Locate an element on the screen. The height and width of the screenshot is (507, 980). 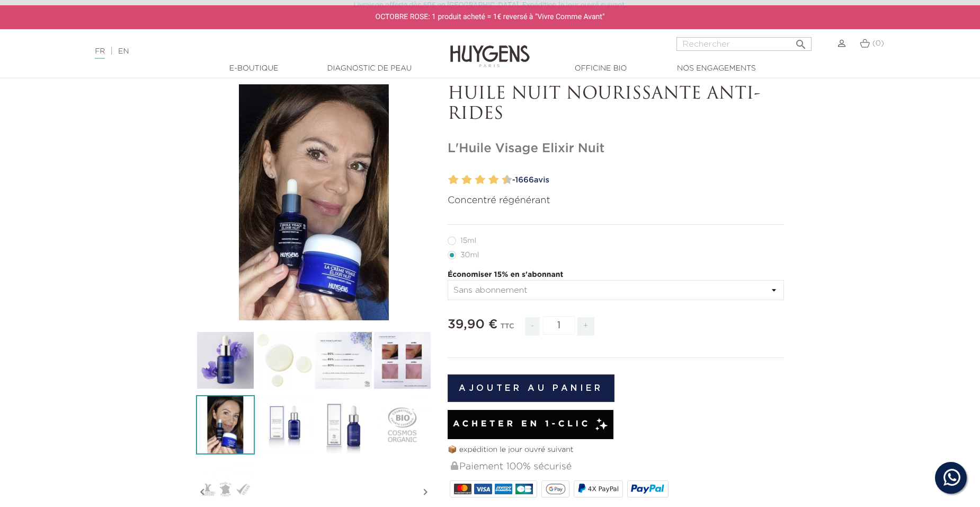
a: Officine Bio is located at coordinates (601, 68).